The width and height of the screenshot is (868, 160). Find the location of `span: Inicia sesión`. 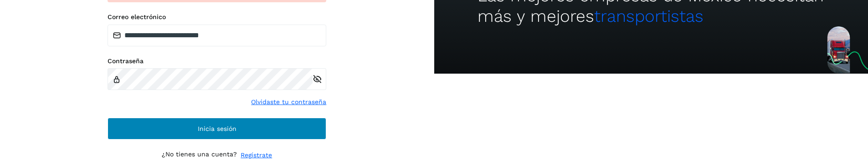

span: Inicia sesión is located at coordinates (217, 129).